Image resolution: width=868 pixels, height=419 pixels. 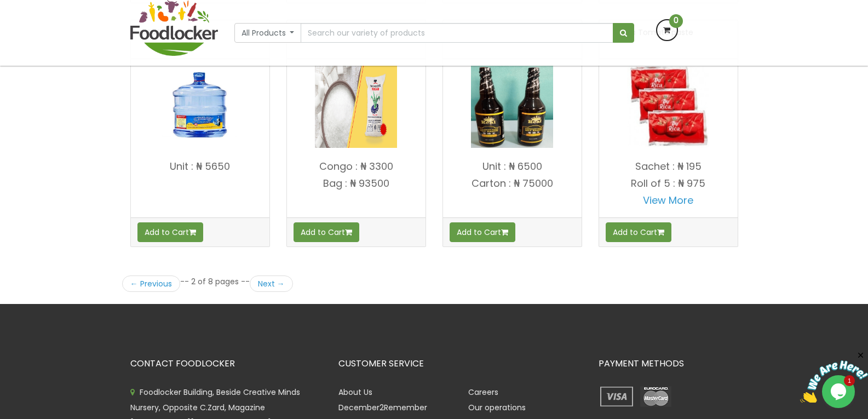 What do you see at coordinates (497, 407) in the screenshot?
I see `a: Our operations` at bounding box center [497, 407].